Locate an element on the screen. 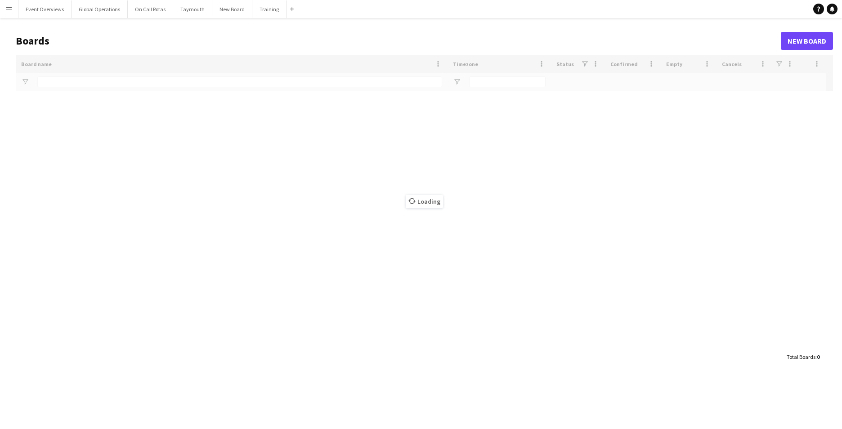 The width and height of the screenshot is (842, 429). button: Training is located at coordinates (269, 9).